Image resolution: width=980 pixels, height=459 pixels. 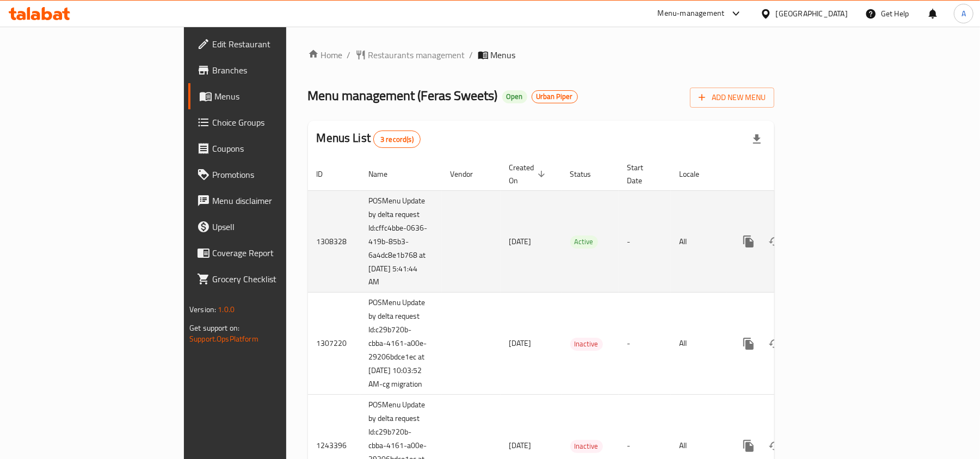 I want to click on nav: breadcrumb, so click(x=541, y=55).